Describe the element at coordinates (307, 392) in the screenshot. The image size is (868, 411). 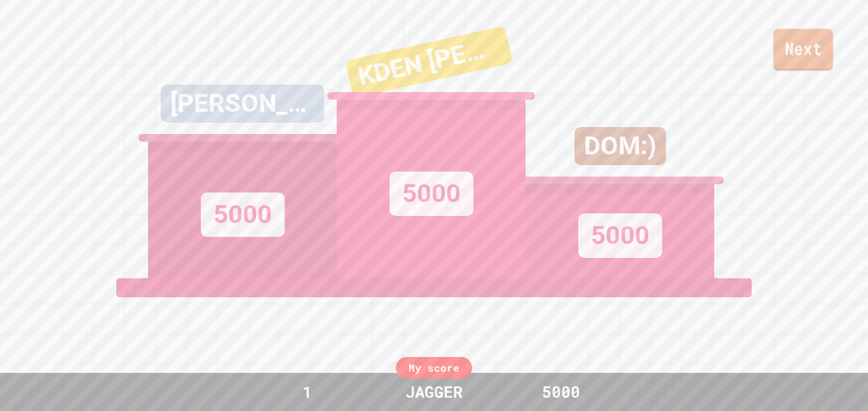
I see `div: 1` at that location.